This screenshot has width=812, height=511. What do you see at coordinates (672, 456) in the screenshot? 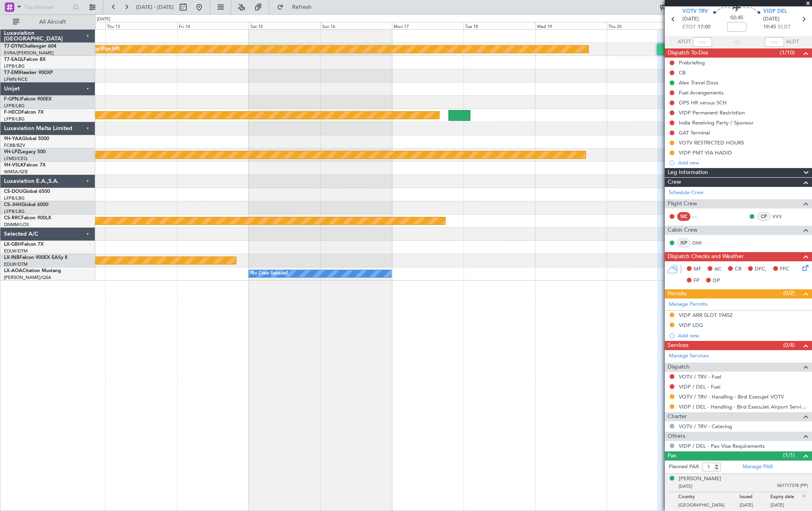
I see `span: Pax` at bounding box center [672, 456].